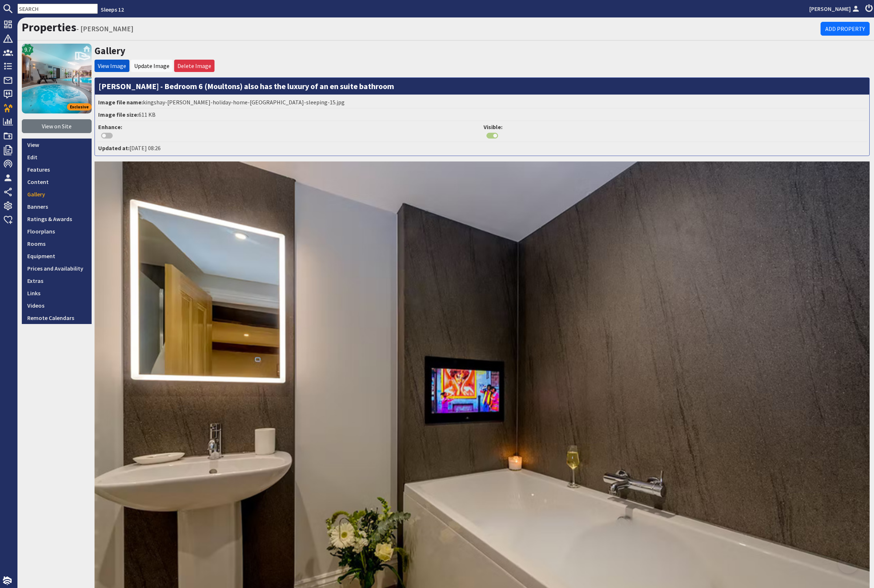  What do you see at coordinates (120, 102) in the screenshot?
I see `strong: Image file name:` at bounding box center [120, 102].